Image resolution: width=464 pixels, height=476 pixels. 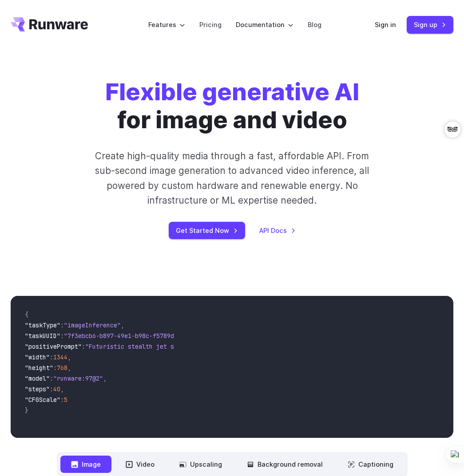 What do you see at coordinates (370, 464) in the screenshot?
I see `button: Captioning` at bounding box center [370, 464].